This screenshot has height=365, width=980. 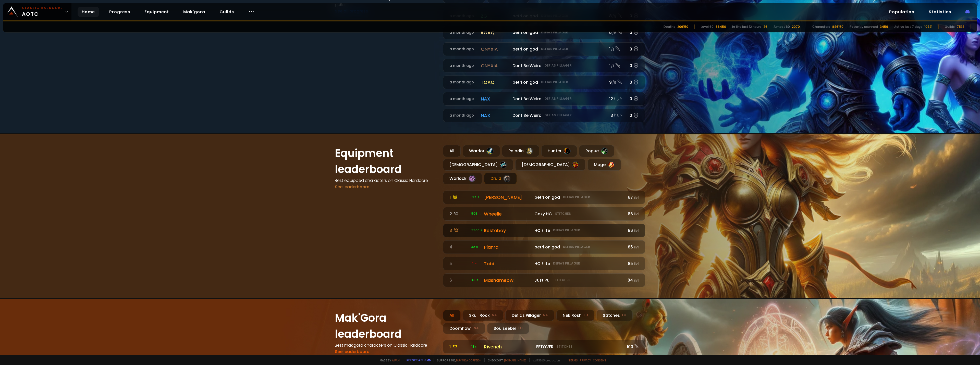 I want to click on a: Classic HardcoreAOTC, so click(x=37, y=12).